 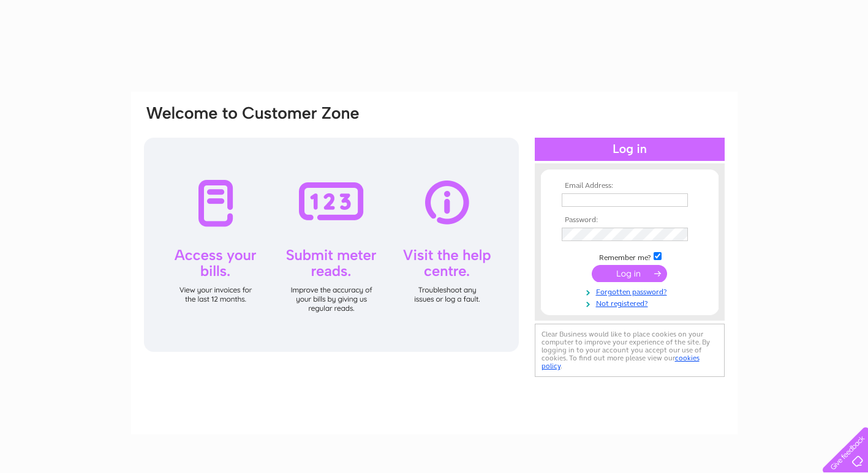 What do you see at coordinates (630, 256) in the screenshot?
I see `td: Remember me?` at bounding box center [630, 256].